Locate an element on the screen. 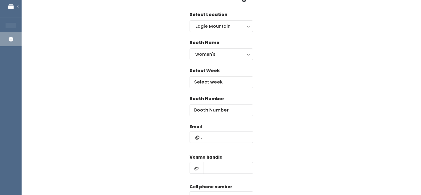  button: Eagle Mountain is located at coordinates (221, 26).